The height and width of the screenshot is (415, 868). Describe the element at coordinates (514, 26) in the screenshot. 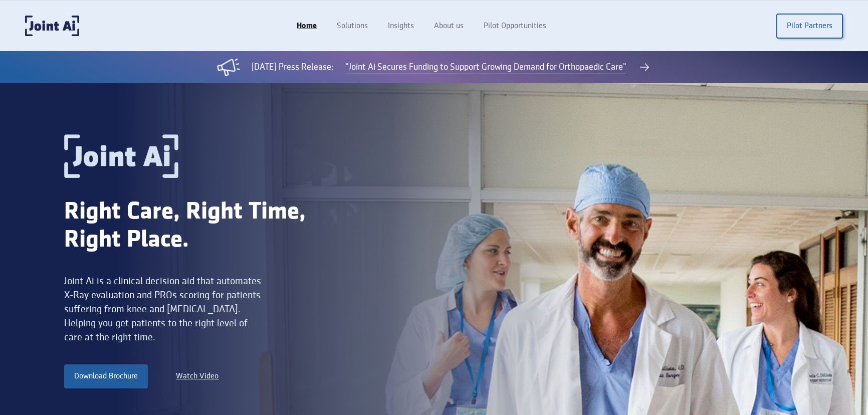

I see `a: Pilot Opportunities` at that location.